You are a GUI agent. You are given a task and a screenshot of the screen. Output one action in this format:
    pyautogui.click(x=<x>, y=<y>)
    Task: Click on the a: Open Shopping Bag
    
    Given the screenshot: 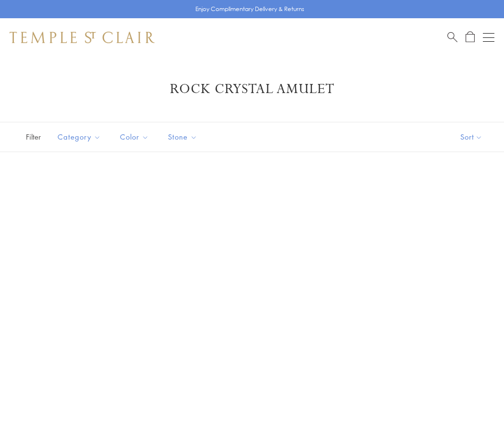 What is the action you would take?
    pyautogui.click(x=470, y=37)
    